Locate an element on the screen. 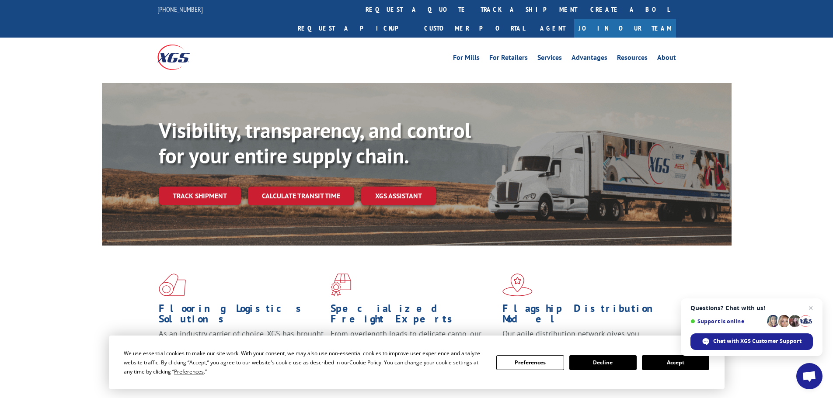  h1: Flagship Distribution Model is located at coordinates (585, 316).